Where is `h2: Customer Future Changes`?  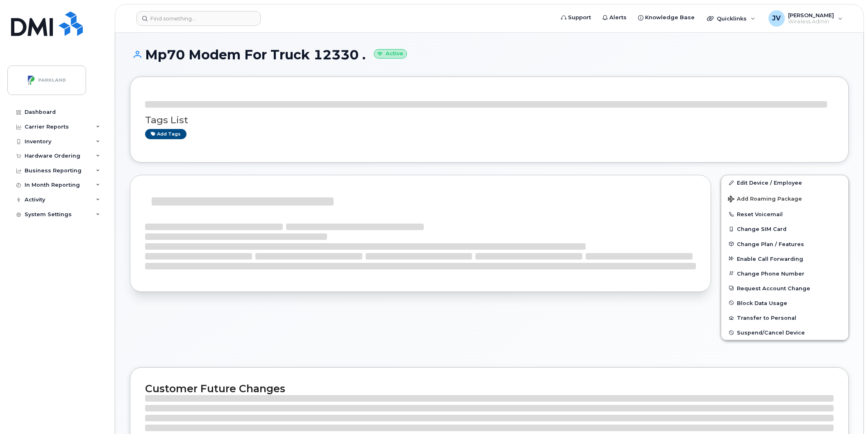
h2: Customer Future Changes is located at coordinates (489, 389).